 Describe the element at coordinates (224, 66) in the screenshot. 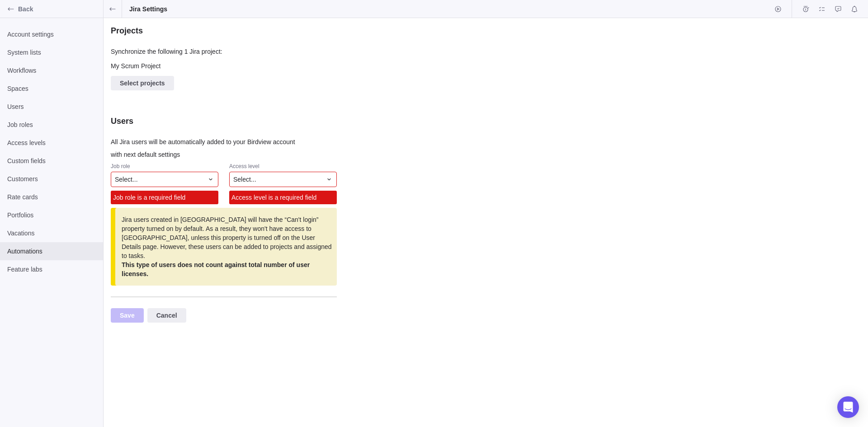

I see `div: grid` at that location.